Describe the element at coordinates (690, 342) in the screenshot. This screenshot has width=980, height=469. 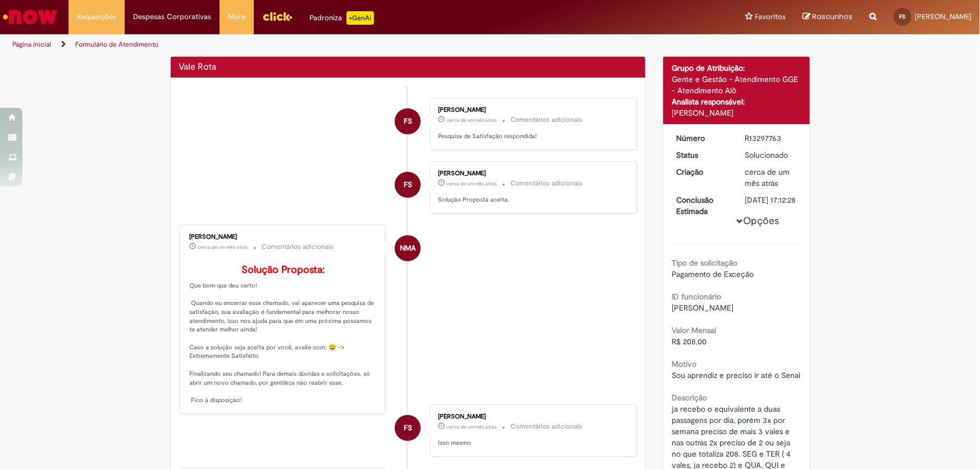
I see `span: R$ 208,00` at that location.